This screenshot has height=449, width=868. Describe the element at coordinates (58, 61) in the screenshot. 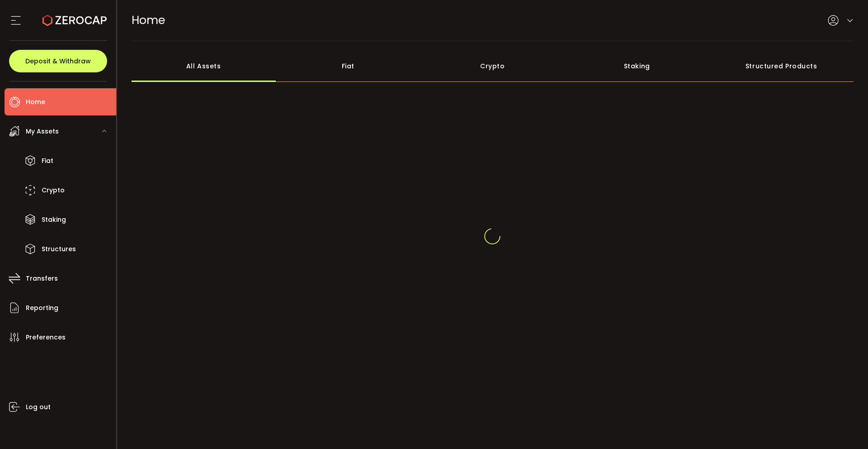

I see `span: Deposit & Withdraw` at that location.